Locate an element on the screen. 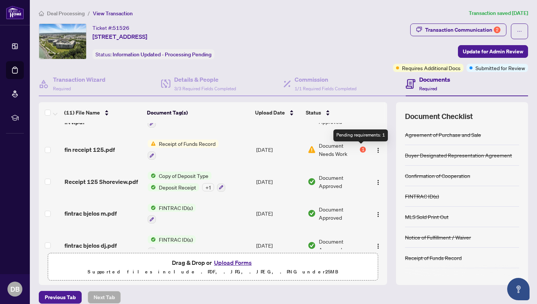 The image size is (537, 304). span: (11) File Name is located at coordinates (82, 113).